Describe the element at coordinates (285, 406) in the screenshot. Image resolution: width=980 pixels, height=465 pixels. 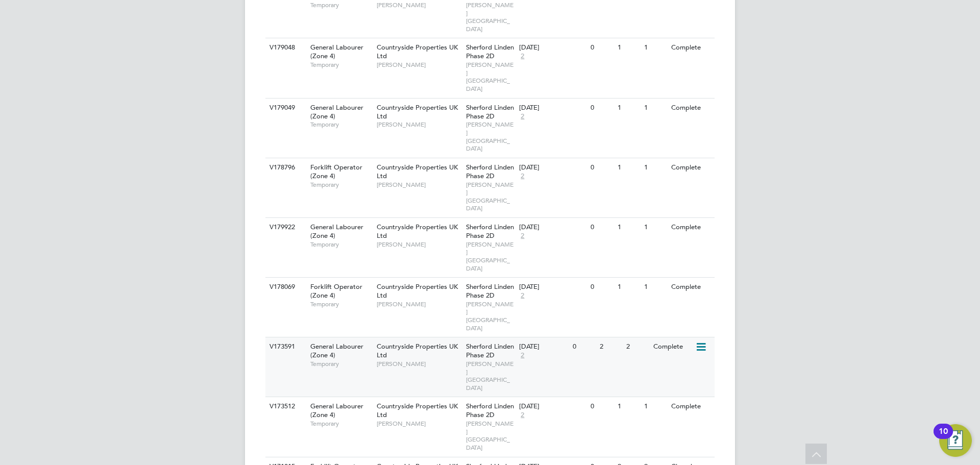
I see `div: V173512` at that location.